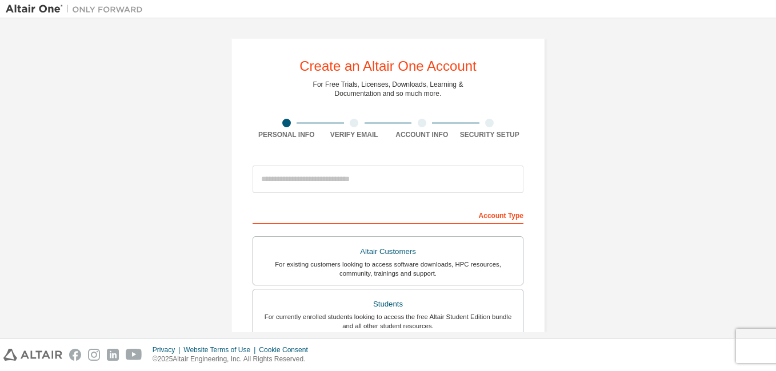 The image size is (776, 371). I want to click on div: Altair Customers, so click(388, 252).